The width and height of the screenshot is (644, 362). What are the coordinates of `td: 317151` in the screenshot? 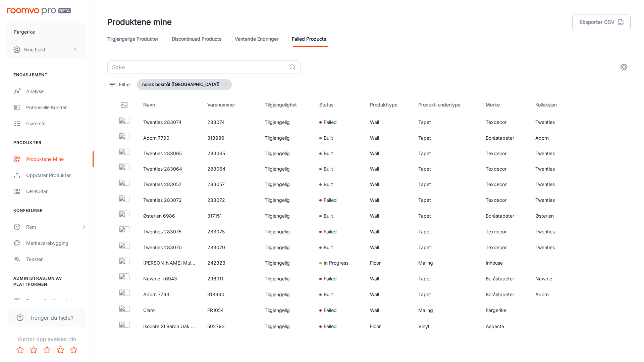 It's located at (230, 216).